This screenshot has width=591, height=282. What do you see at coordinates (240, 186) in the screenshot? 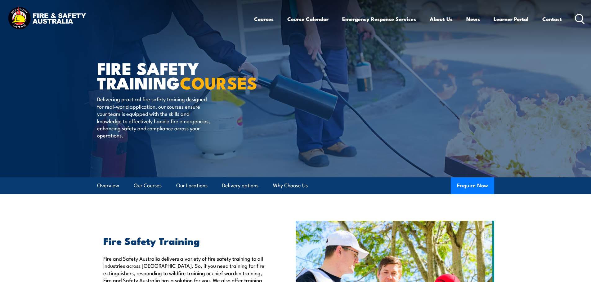
I see `a: Delivery options` at bounding box center [240, 186].